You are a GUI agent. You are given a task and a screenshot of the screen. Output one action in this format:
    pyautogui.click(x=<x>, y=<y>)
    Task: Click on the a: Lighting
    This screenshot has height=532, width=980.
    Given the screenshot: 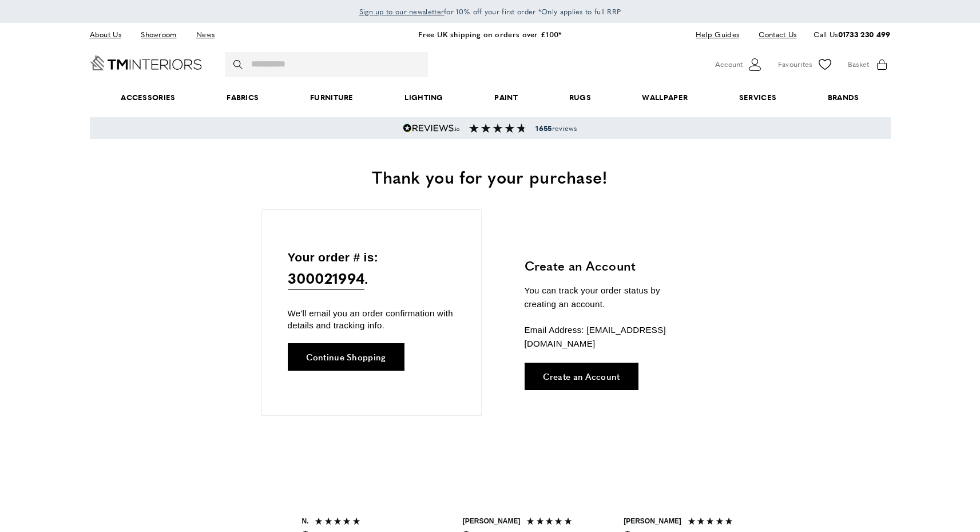 What is the action you would take?
    pyautogui.click(x=424, y=98)
    